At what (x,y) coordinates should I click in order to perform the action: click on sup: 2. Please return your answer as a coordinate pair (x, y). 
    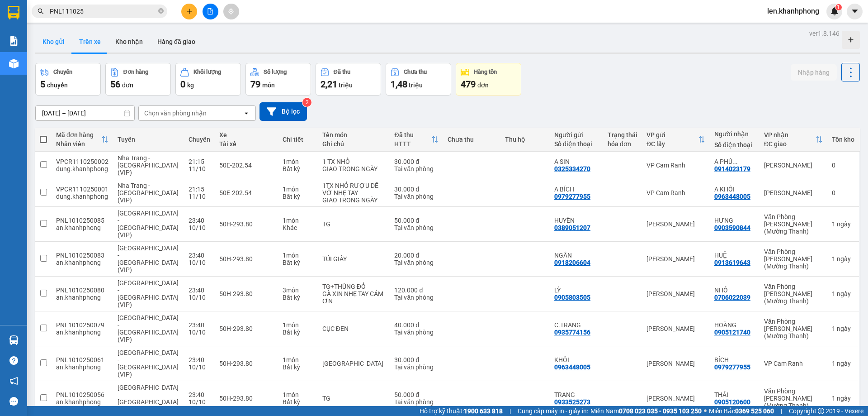
    Looking at the image, I should click on (307, 102).